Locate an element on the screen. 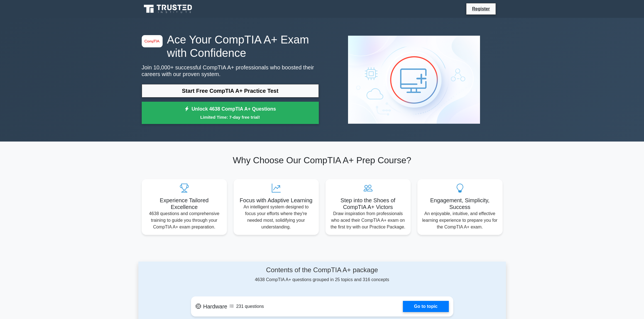 Image resolution: width=644 pixels, height=319 pixels. div: 4638 CompTIA A+ questions grouped in 25 topics and 316 concepts is located at coordinates (322, 274).